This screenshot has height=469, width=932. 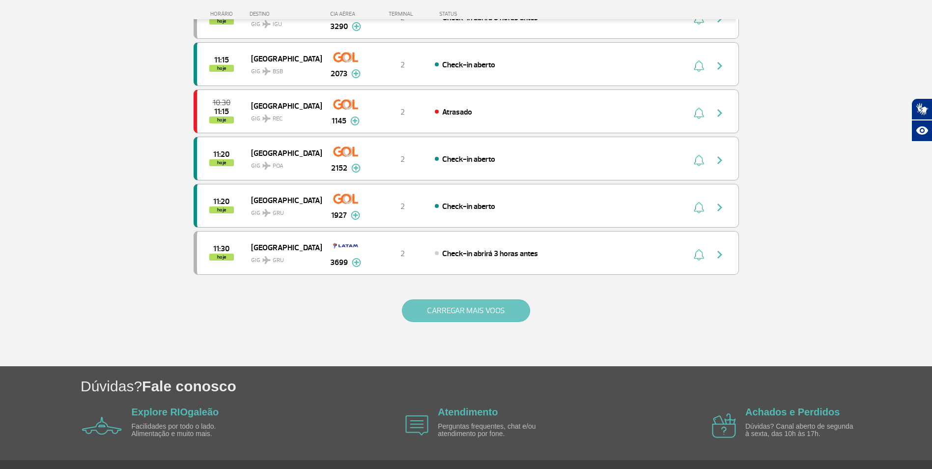 I want to click on p: Perguntas frequentes, chat e/ou atendimento por fone., so click(x=494, y=430).